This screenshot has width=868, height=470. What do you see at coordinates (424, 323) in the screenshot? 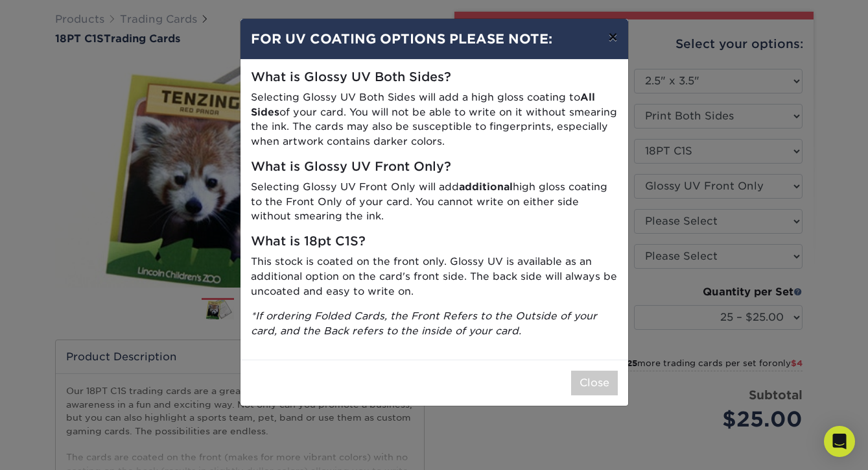
I see `i: *If ordering Folded Cards, the Front Refers to the Outside of your card, and the Back refers to t...` at bounding box center [424, 323].